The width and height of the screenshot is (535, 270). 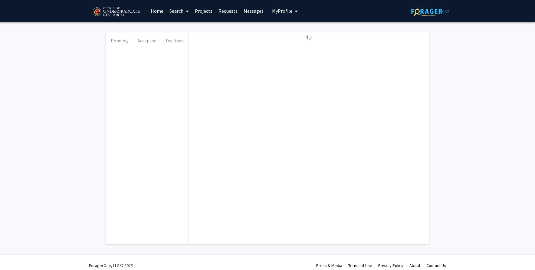 I want to click on a: Terms of Use, so click(x=360, y=265).